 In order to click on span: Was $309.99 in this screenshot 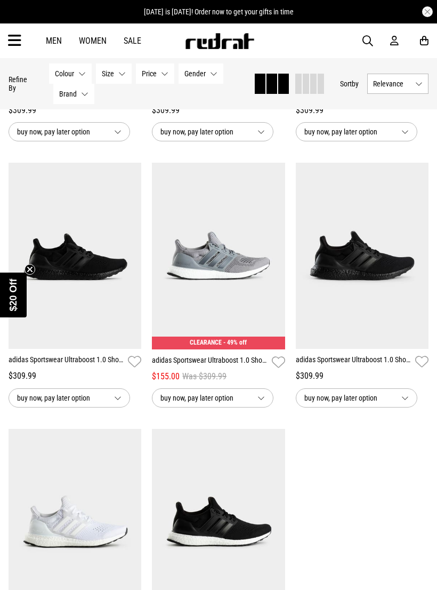, I will do `click(204, 376)`.